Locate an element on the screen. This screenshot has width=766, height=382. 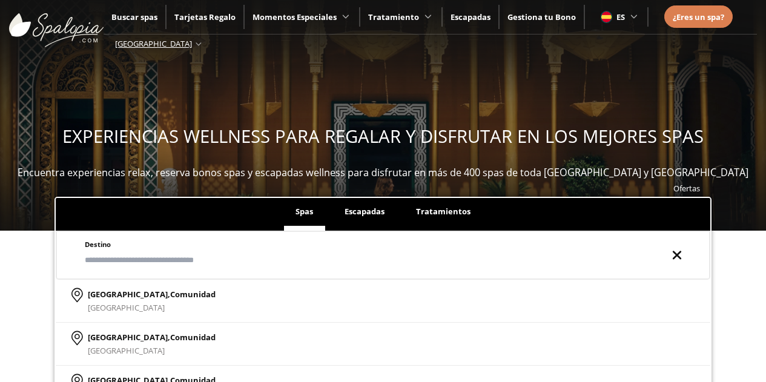
span: Spas is located at coordinates (304, 211).